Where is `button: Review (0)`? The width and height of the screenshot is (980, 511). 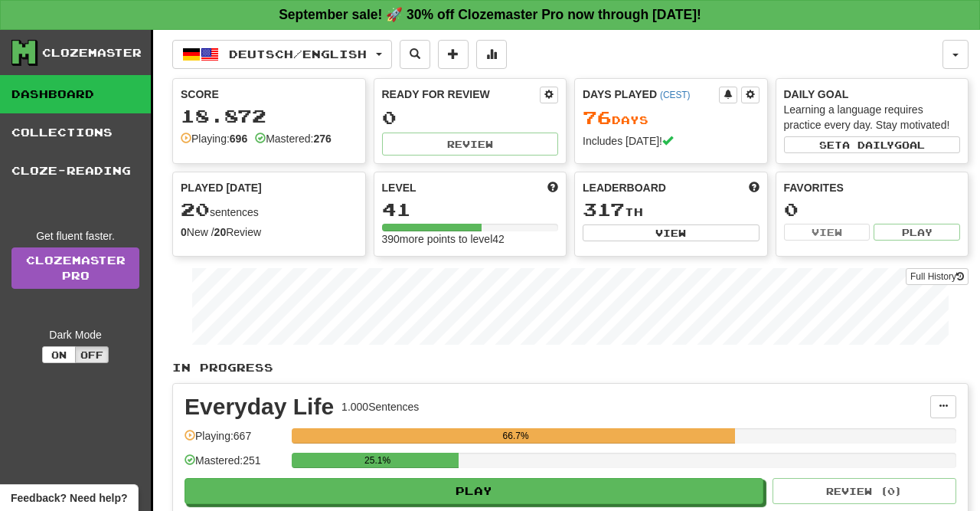 button: Review (0) is located at coordinates (864, 491).